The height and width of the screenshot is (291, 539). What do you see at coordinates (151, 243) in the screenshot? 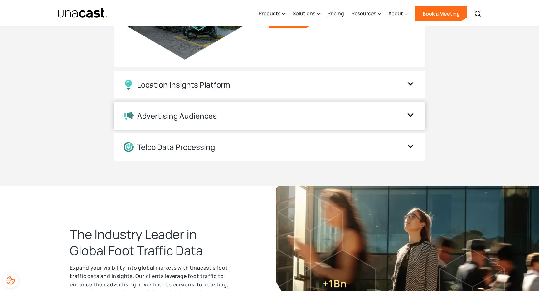
I see `h2: The Industry Leader in Global Foot Traffic Data` at bounding box center [151, 243].